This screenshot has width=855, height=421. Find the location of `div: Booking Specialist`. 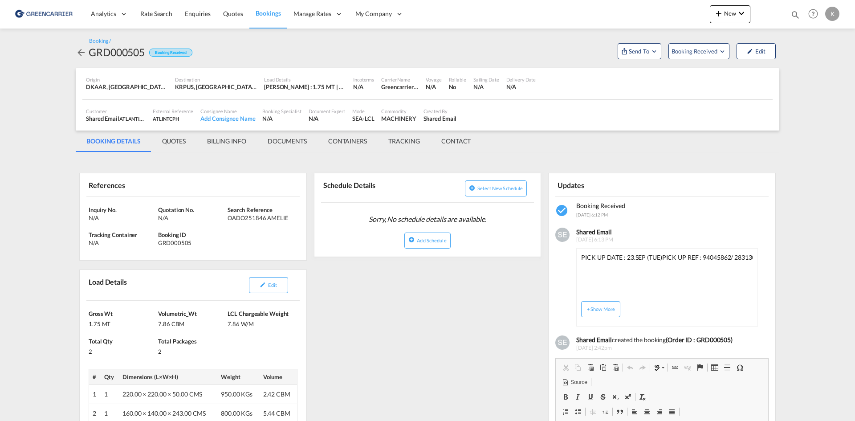

div: Booking Specialist is located at coordinates (282, 111).